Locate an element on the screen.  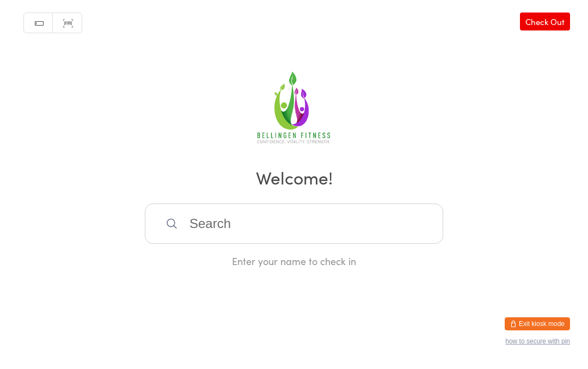
button: Exit kiosk mode is located at coordinates (537, 330).